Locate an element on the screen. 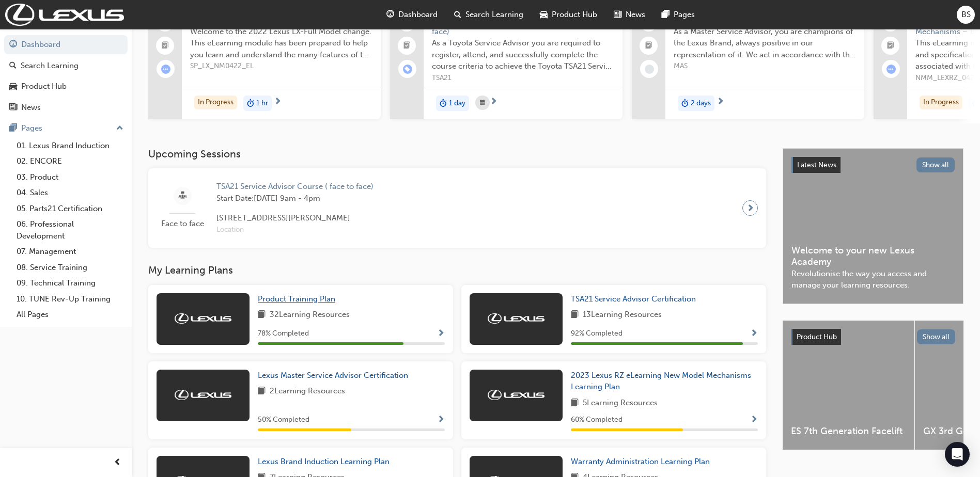  a: ES 7th Generation Facelift is located at coordinates (848, 385).